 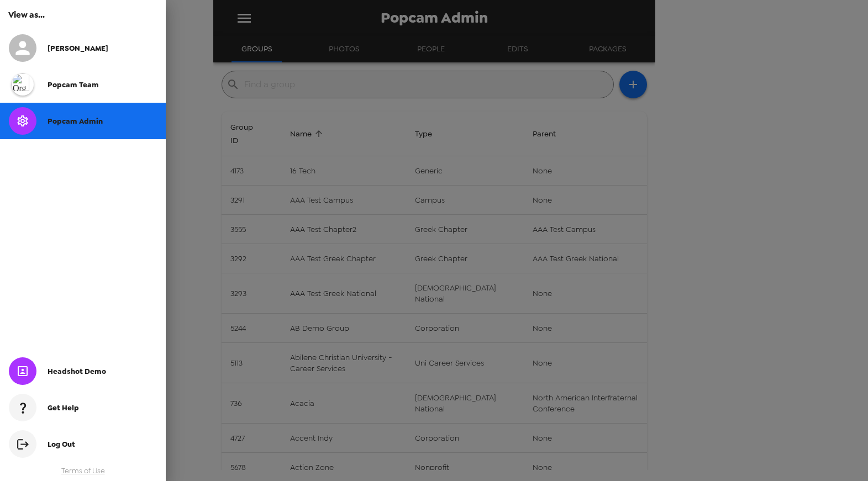 I want to click on img: org logo, so click(x=22, y=85).